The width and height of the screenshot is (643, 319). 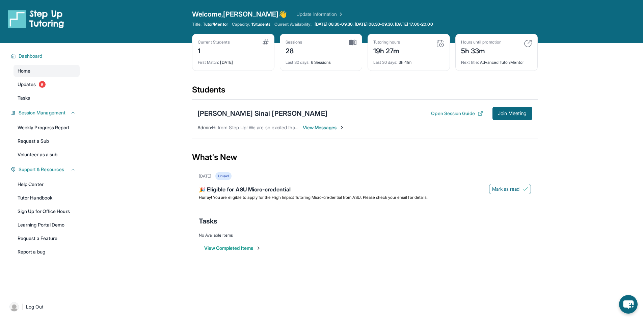 I want to click on div: Unread, so click(x=224, y=176).